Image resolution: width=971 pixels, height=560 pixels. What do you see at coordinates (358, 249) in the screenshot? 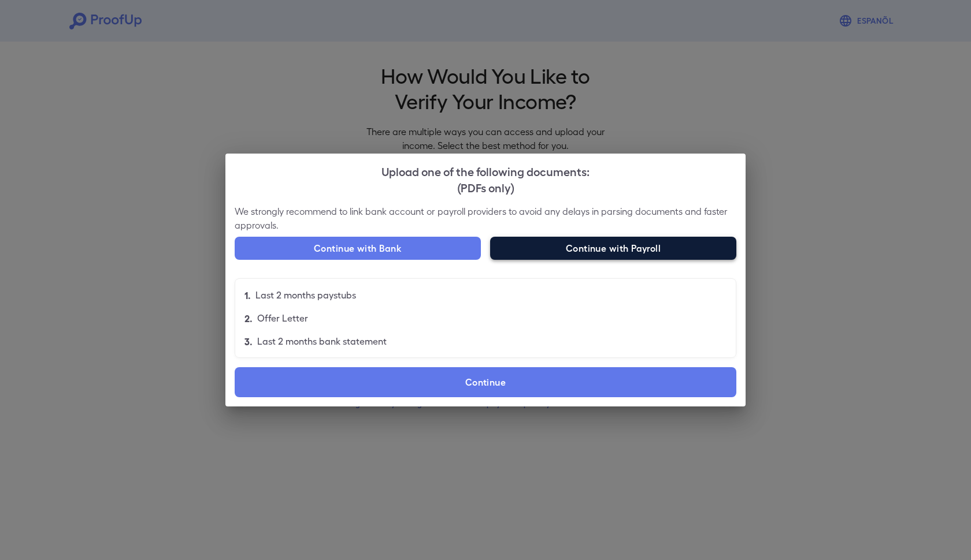
I see `button: Continue with Bank` at bounding box center [358, 249].